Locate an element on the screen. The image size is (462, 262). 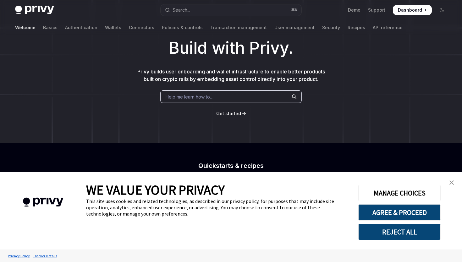
a: close banner is located at coordinates (452, 183).